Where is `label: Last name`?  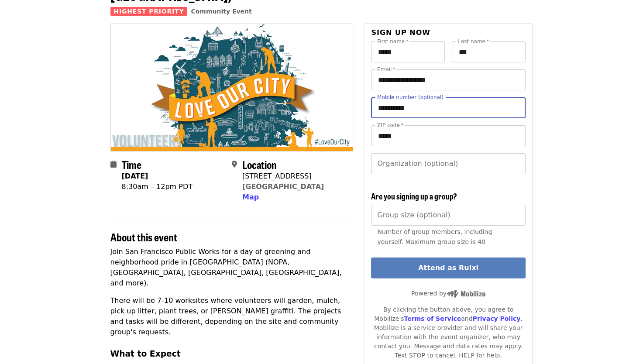 label: Last name is located at coordinates (473, 41).